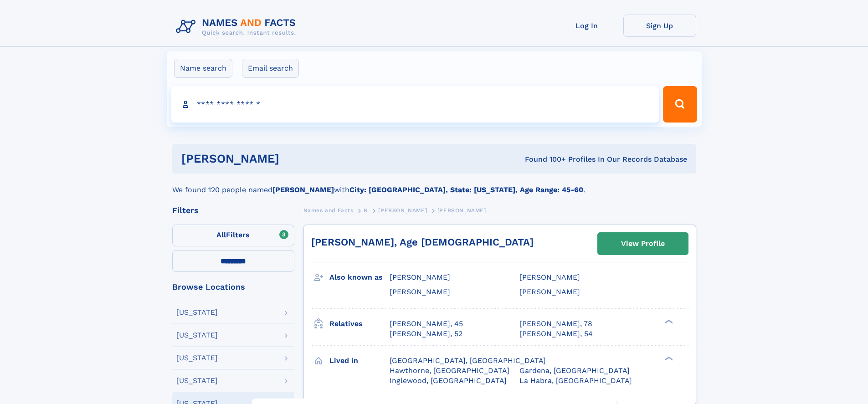  I want to click on h3: Also known as, so click(359, 278).